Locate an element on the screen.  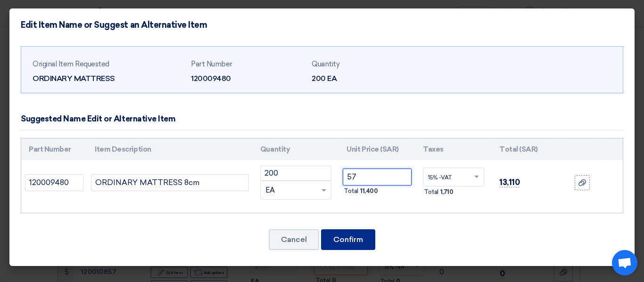
button: Confirm is located at coordinates (348, 240).